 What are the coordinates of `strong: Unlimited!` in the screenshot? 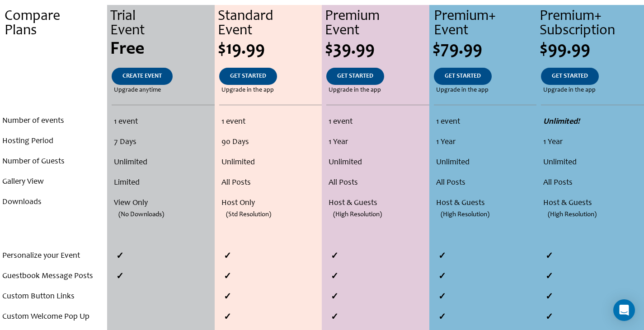 It's located at (561, 122).